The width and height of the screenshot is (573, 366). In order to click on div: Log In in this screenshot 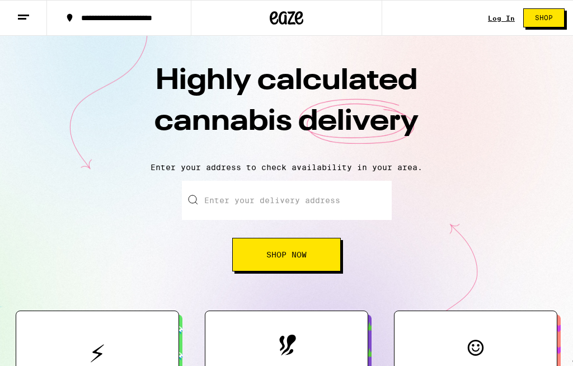, I will do `click(501, 18)`.